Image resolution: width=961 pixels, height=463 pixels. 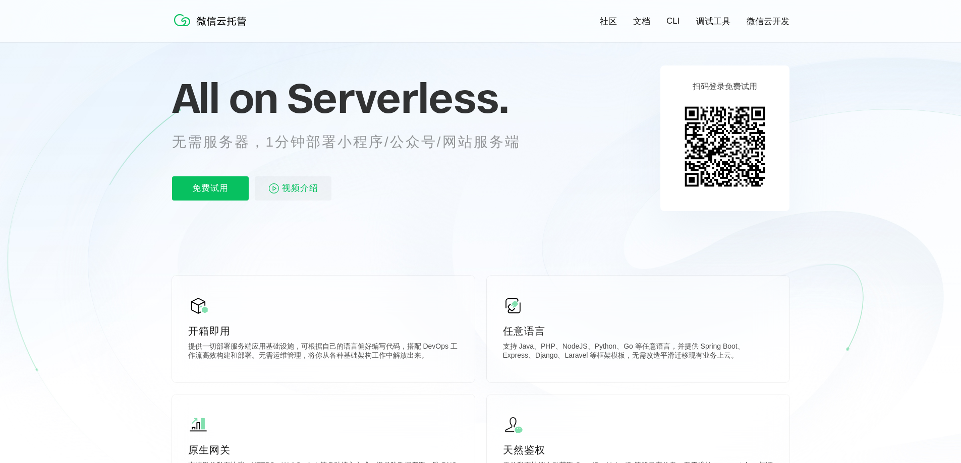 I want to click on p: 免费试用, so click(x=210, y=189).